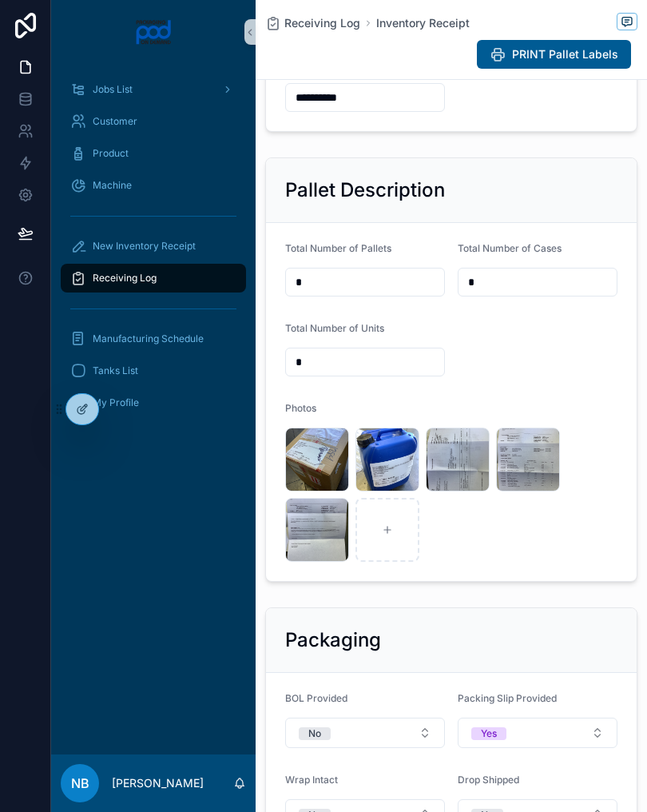 Image resolution: width=647 pixels, height=812 pixels. I want to click on span: Packing Slip Provided, so click(507, 698).